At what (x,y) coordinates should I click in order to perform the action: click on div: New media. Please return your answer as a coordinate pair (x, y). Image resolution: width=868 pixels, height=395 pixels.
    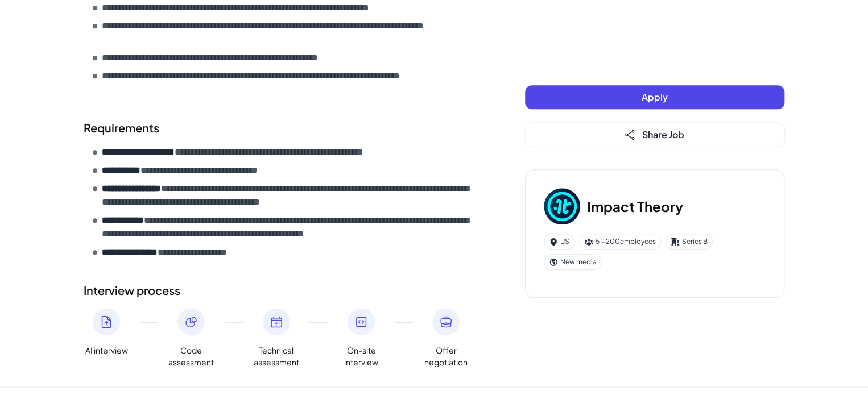
    Looking at the image, I should click on (573, 262).